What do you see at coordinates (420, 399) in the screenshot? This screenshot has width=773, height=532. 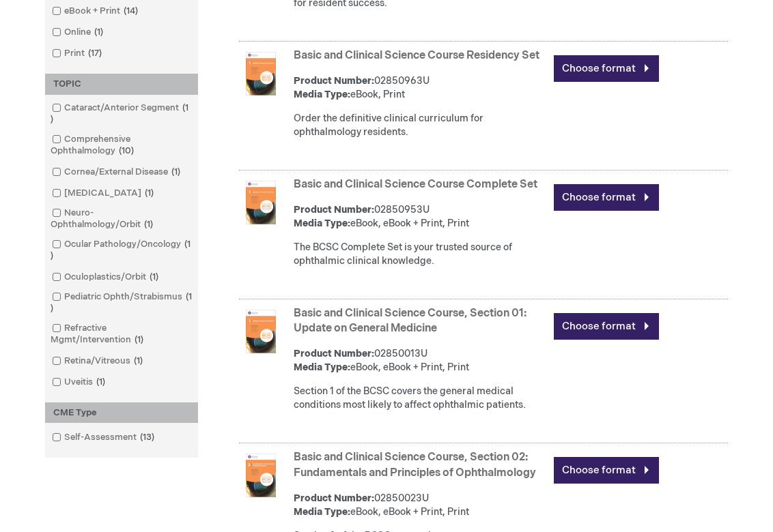 I see `div: Section 1 of the BCSC covers the general medical conditions most likely to affect ophthalmic pati...` at bounding box center [420, 399].